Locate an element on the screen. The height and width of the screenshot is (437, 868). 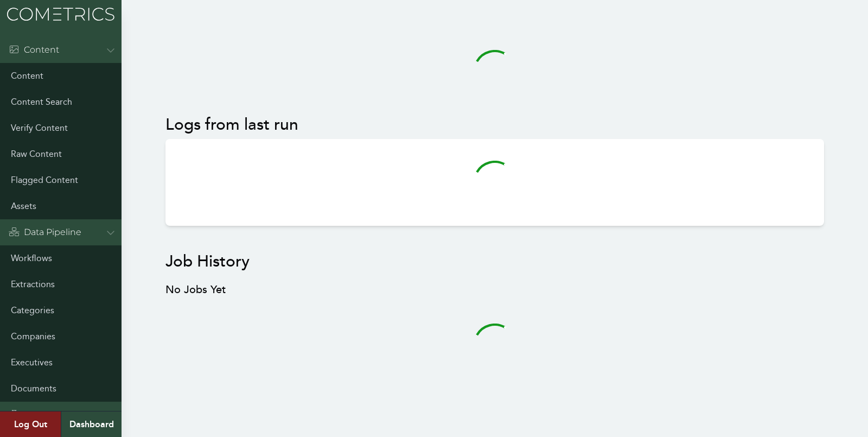
div: Admin is located at coordinates (31, 415).